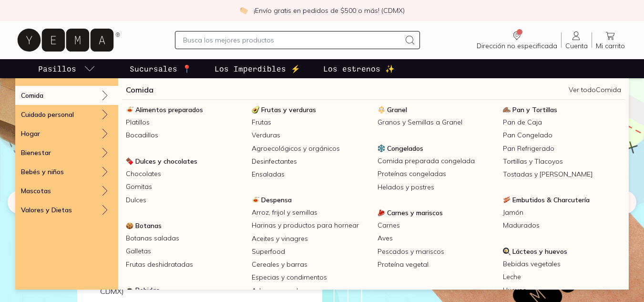  What do you see at coordinates (311, 200) in the screenshot?
I see `a: DespensaDespensa` at bounding box center [311, 200].